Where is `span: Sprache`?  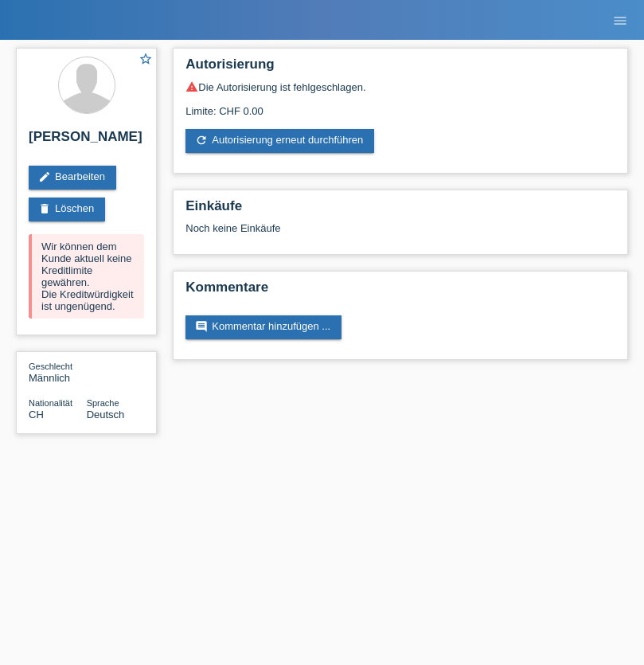
span: Sprache is located at coordinates (103, 403).